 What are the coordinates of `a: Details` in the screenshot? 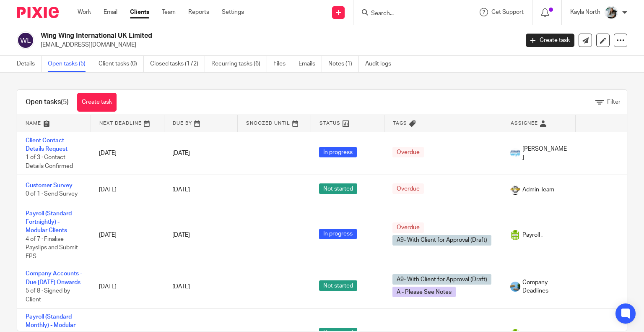 It's located at (29, 64).